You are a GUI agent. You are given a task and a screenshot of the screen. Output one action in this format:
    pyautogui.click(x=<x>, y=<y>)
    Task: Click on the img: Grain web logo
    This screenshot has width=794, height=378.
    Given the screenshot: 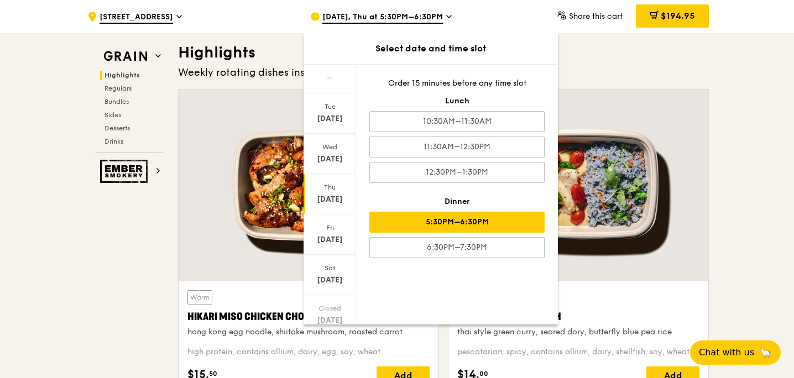 What is the action you would take?
    pyautogui.click(x=126, y=56)
    